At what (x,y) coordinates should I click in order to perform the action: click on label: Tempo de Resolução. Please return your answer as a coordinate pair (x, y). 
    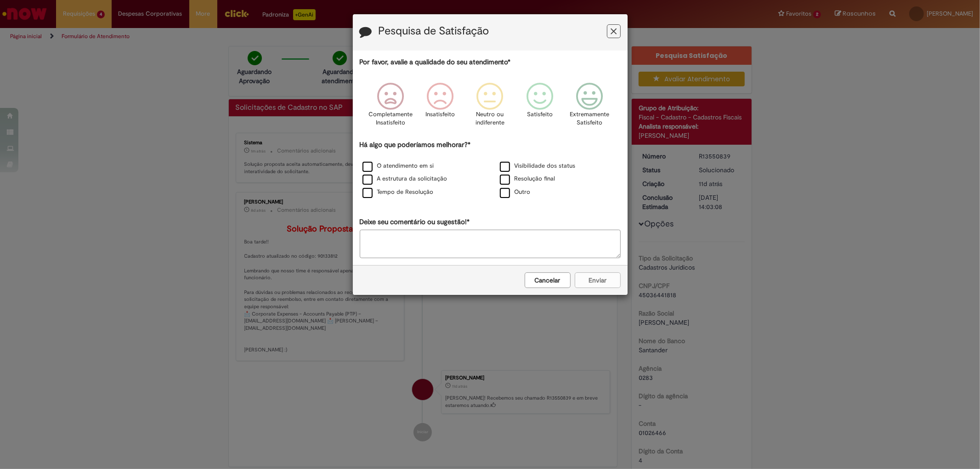
    Looking at the image, I should click on (398, 192).